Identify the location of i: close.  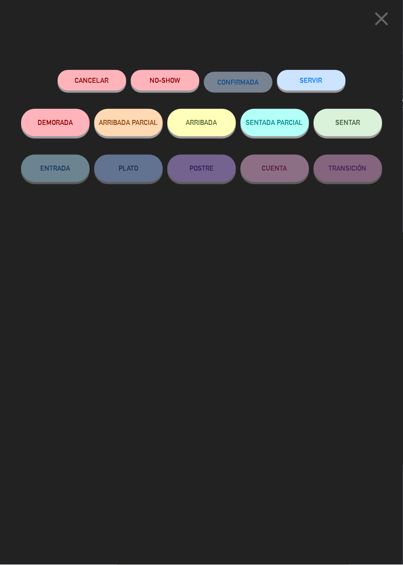
(382, 19).